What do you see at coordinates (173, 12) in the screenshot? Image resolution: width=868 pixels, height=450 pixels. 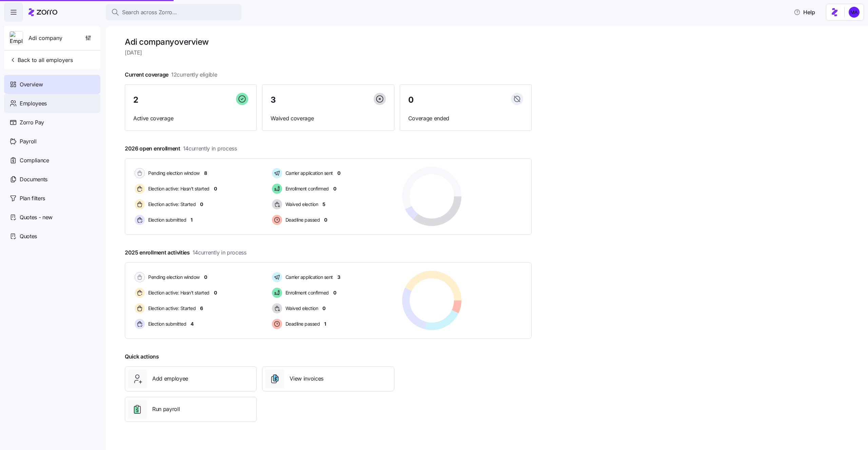 I see `button: Search across Zorro...` at bounding box center [173, 12].